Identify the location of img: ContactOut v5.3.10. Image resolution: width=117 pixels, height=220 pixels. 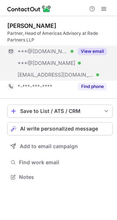
(29, 9).